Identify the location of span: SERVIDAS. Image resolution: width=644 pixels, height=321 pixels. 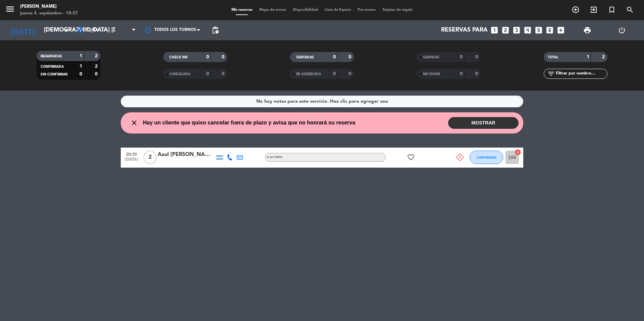
(431, 57).